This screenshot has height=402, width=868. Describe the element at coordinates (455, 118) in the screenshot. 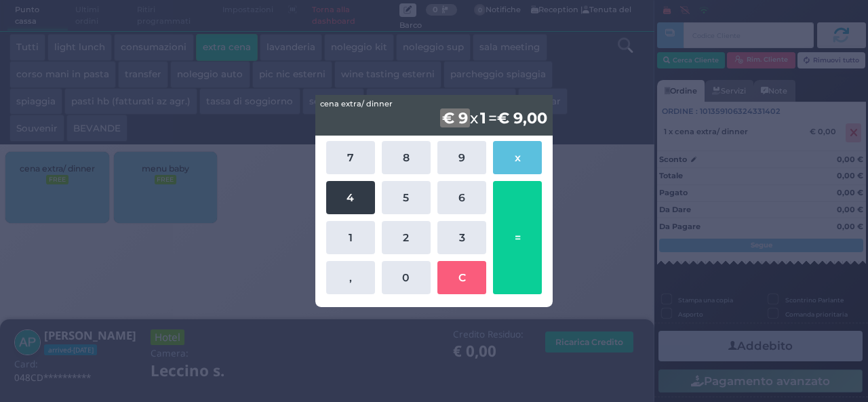

I see `b: € 9` at that location.